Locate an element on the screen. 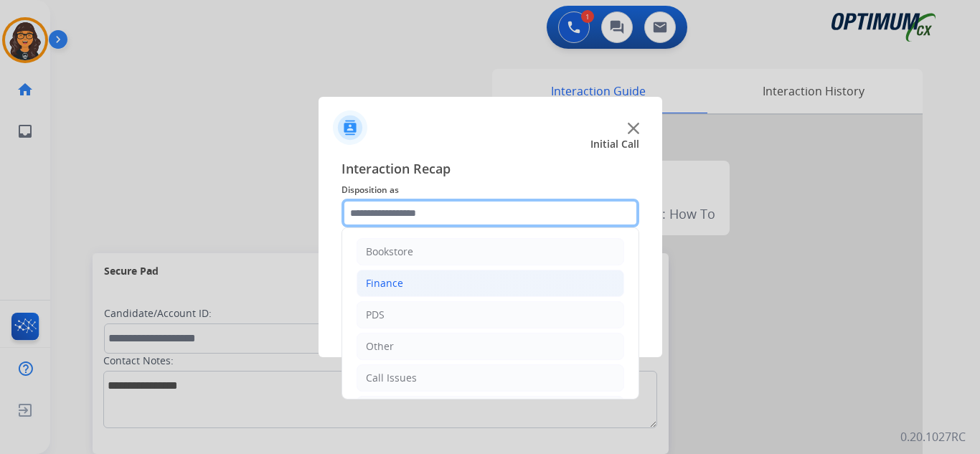 The image size is (980, 454). img: contactIcon is located at coordinates (350, 128).